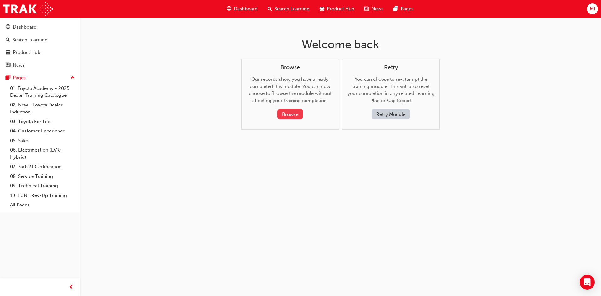  I want to click on a: Search Learning, so click(40, 40).